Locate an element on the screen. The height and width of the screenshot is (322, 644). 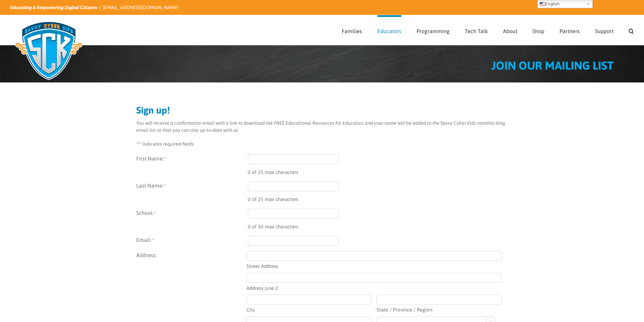
span: Families is located at coordinates (352, 31).